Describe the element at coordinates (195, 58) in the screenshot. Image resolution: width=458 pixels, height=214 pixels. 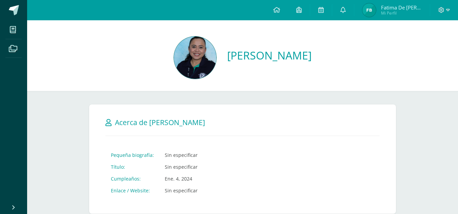
I see `img: 2db1eb921ad94d71383fe1f18182605c.png` at that location.